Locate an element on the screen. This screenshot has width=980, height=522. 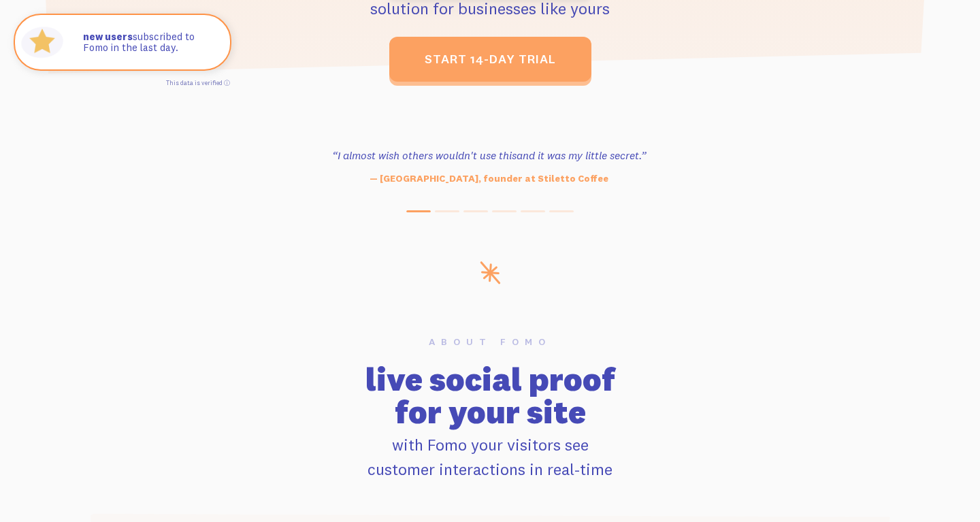
h3: “I almost wish others wouldn't use this and it was my little secret.” is located at coordinates (489, 156).